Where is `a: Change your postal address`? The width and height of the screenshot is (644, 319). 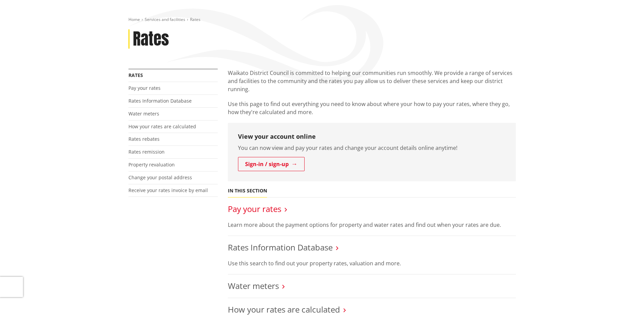 a: Change your postal address is located at coordinates (160, 177).